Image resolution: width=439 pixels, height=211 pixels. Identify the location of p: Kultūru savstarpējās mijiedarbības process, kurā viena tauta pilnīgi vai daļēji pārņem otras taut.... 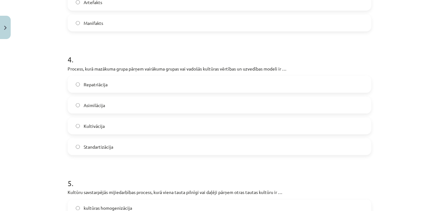
(220, 192).